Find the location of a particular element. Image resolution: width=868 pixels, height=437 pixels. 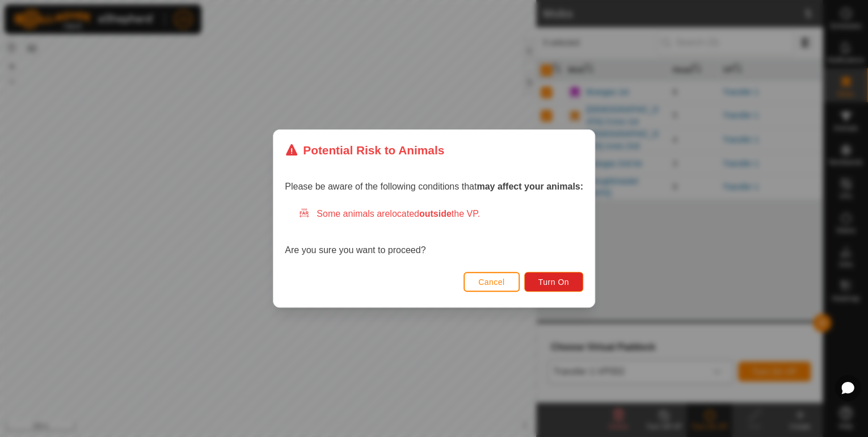

button: Cancel is located at coordinates (492, 281).